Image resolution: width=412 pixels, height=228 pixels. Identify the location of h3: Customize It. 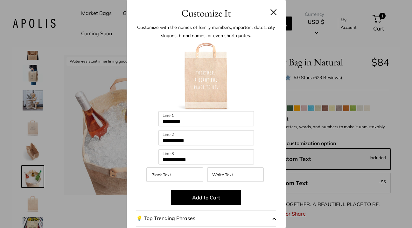
(206, 13).